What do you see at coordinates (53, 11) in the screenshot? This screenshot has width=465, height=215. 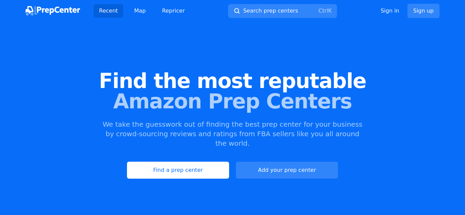 I see `img: PrepCenter` at bounding box center [53, 11].